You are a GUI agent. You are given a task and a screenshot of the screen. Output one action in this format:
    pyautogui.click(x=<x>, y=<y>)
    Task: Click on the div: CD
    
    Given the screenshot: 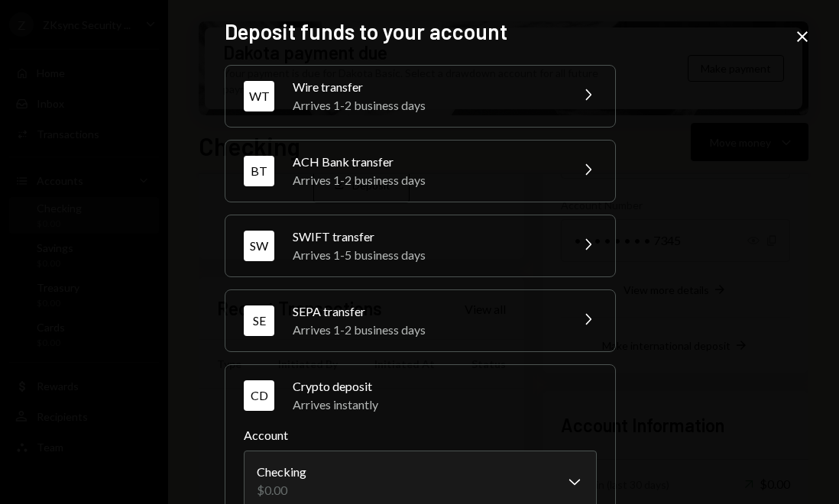 What is the action you would take?
    pyautogui.click(x=259, y=396)
    